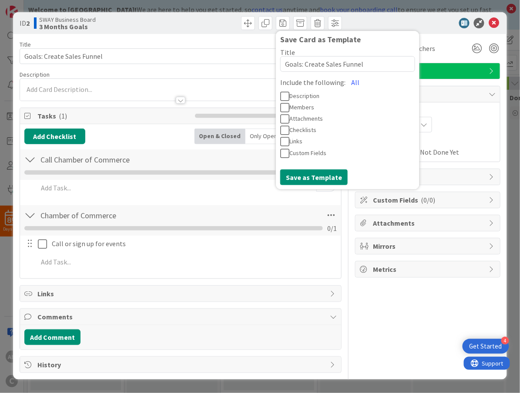  What do you see at coordinates (505, 340) in the screenshot?
I see `div: 4` at bounding box center [505, 340].